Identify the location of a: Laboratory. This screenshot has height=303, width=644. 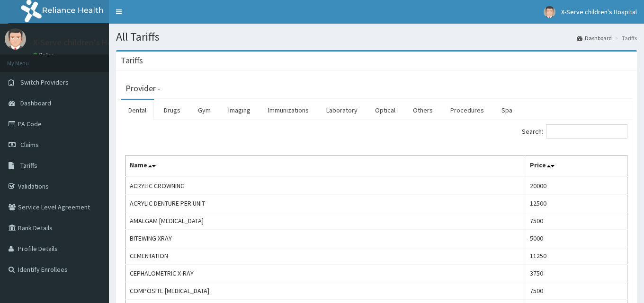
(342, 110).